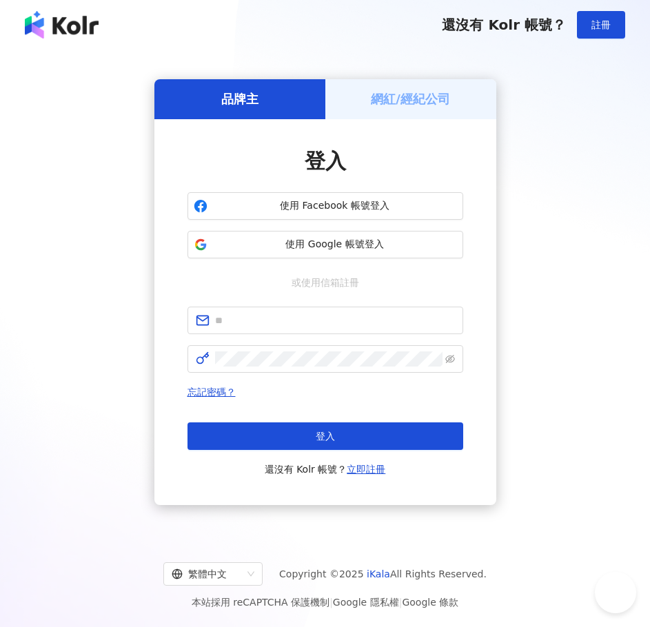  I want to click on span: 註冊, so click(601, 25).